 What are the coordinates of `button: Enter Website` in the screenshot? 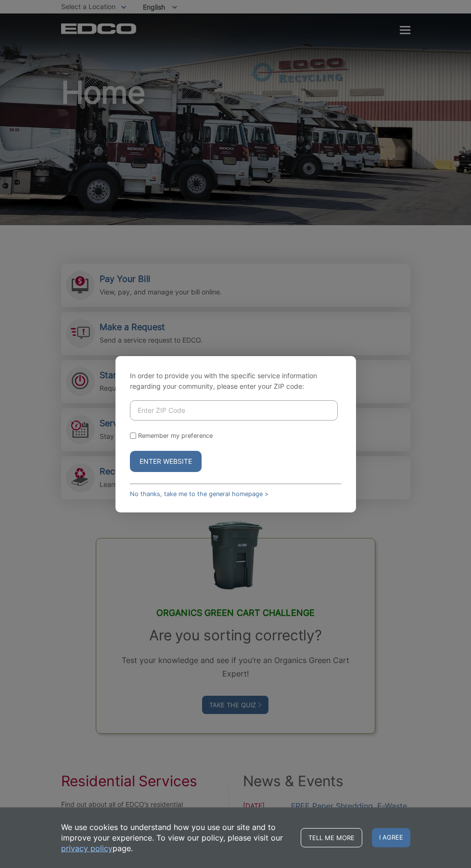 It's located at (165, 462).